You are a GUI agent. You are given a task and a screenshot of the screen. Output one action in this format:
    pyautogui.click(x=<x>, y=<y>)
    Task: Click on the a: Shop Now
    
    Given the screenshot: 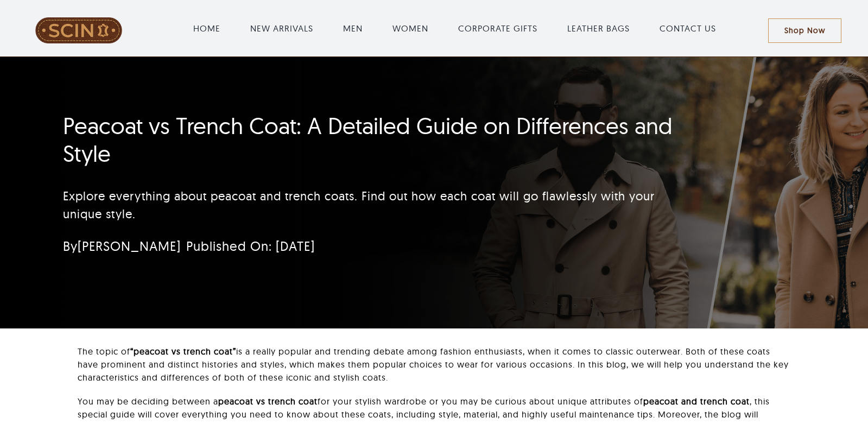 What is the action you would take?
    pyautogui.click(x=804, y=30)
    